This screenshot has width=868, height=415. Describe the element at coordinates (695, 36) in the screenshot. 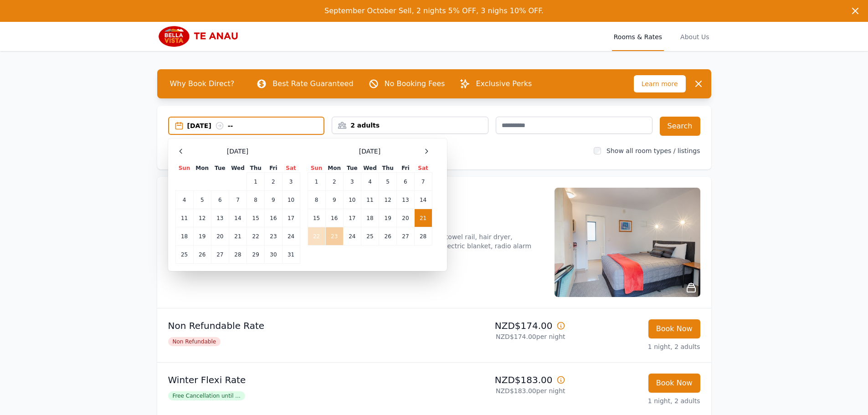

I see `span: About Us` at that location.